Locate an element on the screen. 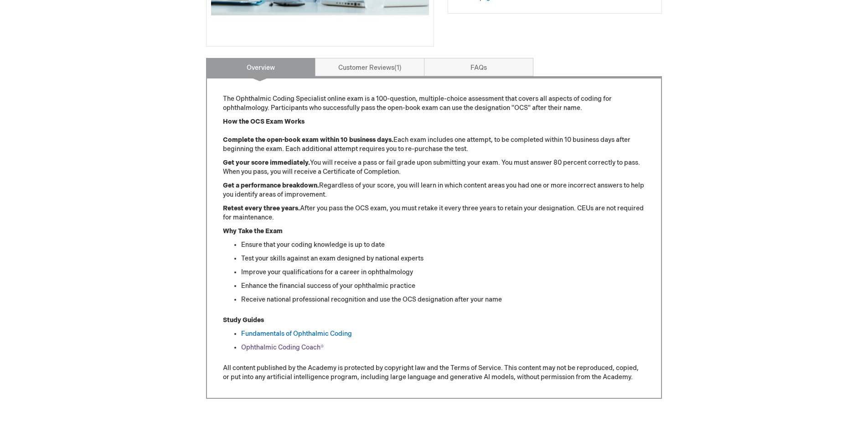  p: Each exam includes one attempt, to be completed within 10 business days after beginning the exam.... is located at coordinates (434, 135).